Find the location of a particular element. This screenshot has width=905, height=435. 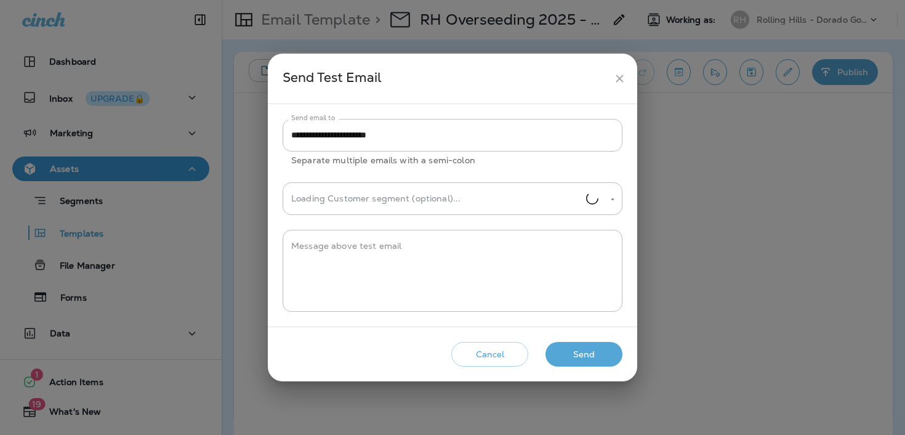

button: Send is located at coordinates (584, 354).